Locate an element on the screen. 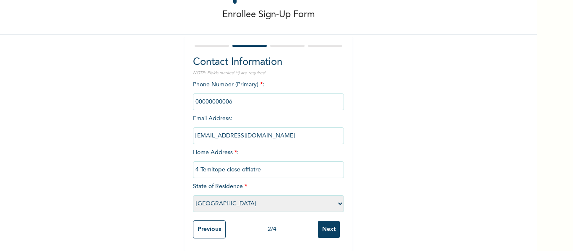 The height and width of the screenshot is (251, 573). span: State of Residence is located at coordinates (269, 195).